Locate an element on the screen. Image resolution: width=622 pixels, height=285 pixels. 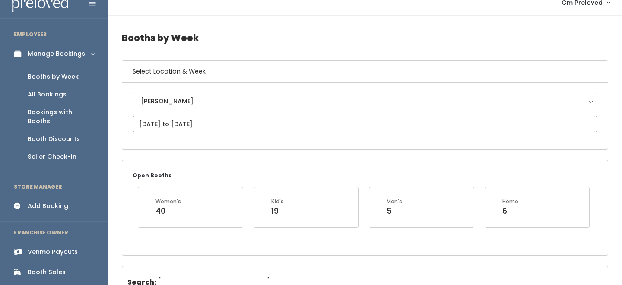
div: Booth Sales is located at coordinates (47, 272).